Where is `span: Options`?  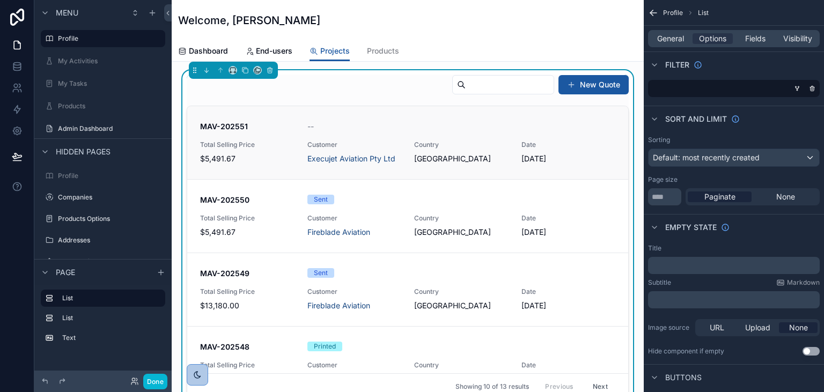 span: Options is located at coordinates (712, 39).